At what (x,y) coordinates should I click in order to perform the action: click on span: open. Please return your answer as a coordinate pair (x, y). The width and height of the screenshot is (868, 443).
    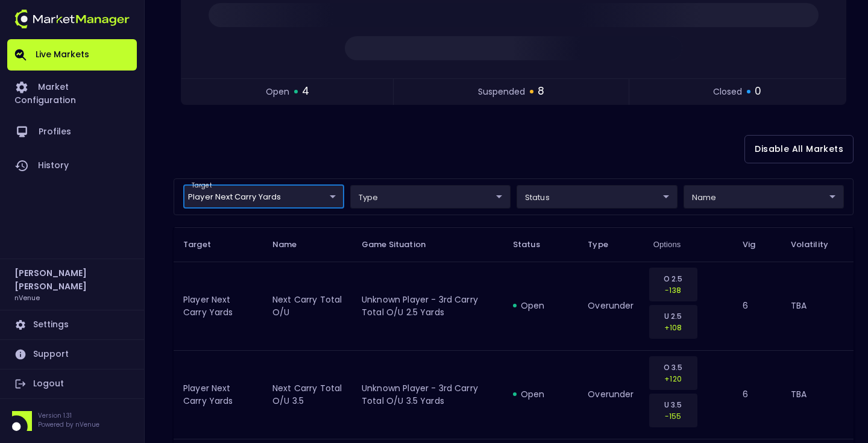
    Looking at the image, I should click on (278, 91).